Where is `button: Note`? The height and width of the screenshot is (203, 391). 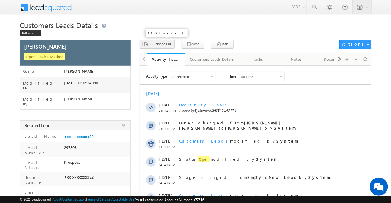 button: Note is located at coordinates (193, 44).